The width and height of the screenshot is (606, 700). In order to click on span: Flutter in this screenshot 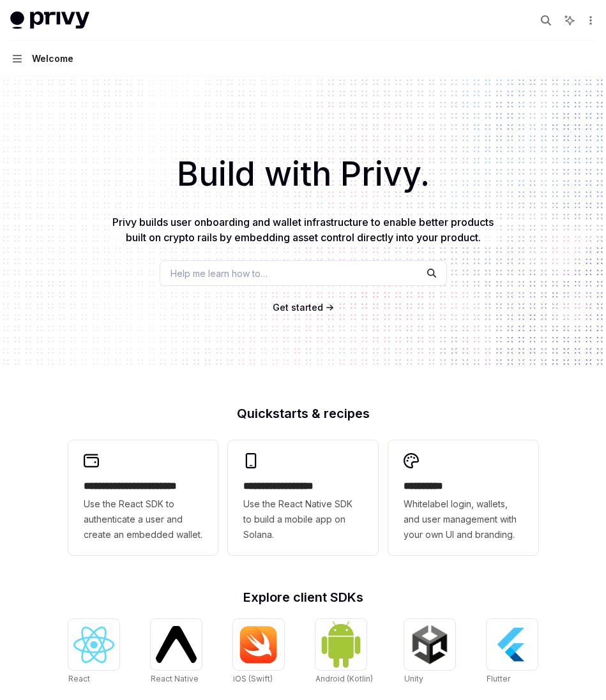, I will do `click(498, 679)`.